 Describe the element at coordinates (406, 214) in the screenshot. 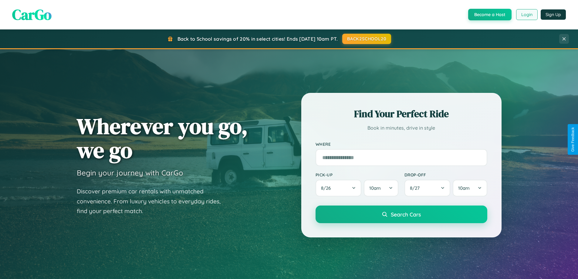

I see `span: Search Cars` at that location.